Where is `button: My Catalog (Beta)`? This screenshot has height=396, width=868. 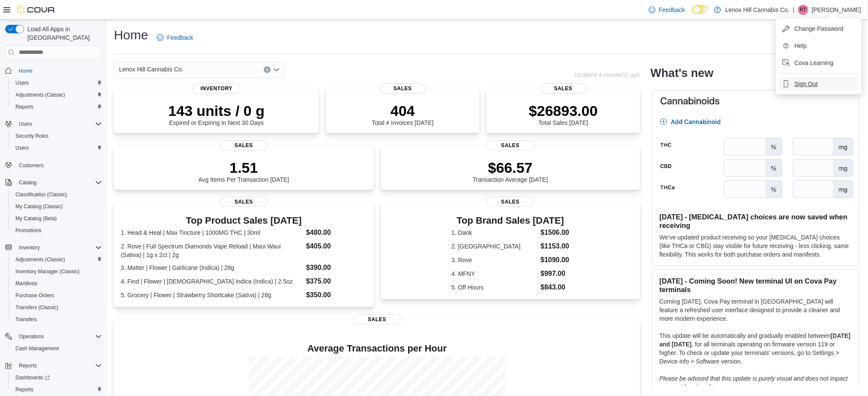 button: My Catalog (Beta) is located at coordinates (57, 218).